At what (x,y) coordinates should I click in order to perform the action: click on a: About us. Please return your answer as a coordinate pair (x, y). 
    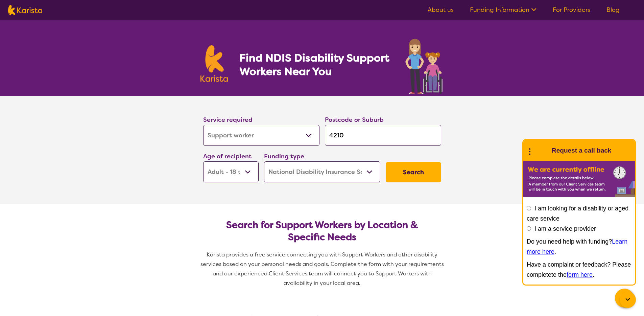
    Looking at the image, I should click on (440, 10).